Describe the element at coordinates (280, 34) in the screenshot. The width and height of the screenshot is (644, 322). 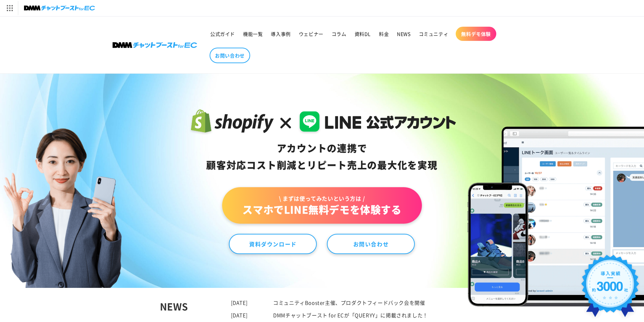
I see `span: 導入事例` at that location.